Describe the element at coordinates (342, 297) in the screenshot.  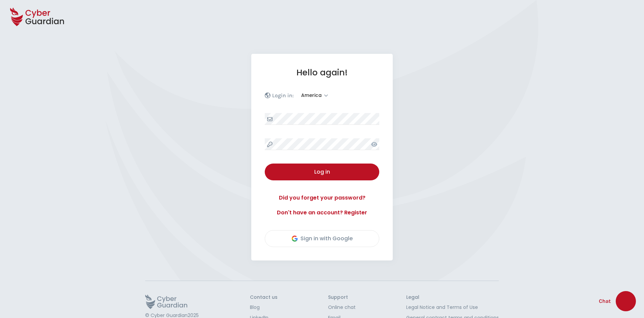
I see `h3: Support` at that location.